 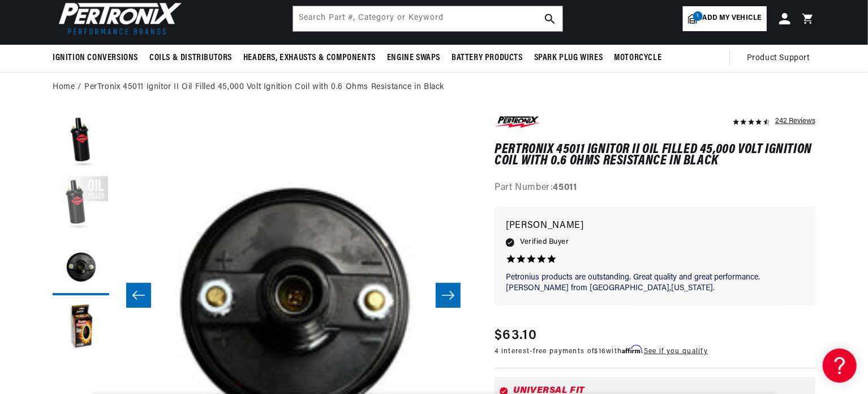 I want to click on span: Add my vehicle, so click(x=732, y=18).